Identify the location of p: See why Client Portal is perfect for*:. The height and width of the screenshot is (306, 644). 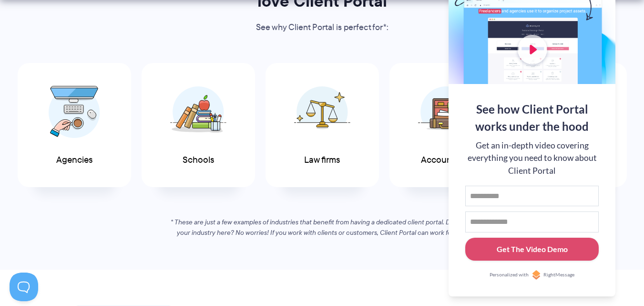
(322, 28).